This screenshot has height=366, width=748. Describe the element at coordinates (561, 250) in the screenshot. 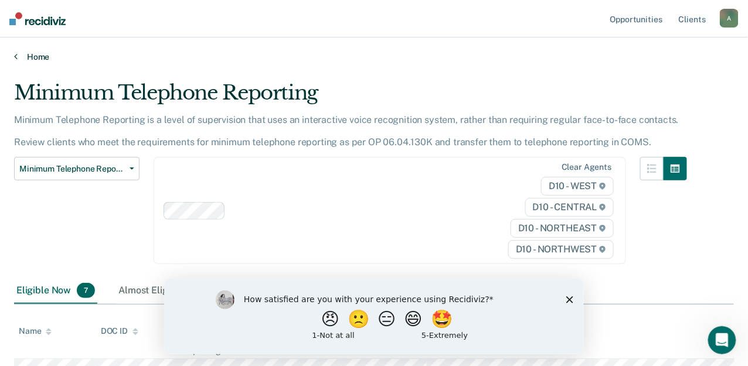

I see `span: D10 - NORTHWEST` at that location.